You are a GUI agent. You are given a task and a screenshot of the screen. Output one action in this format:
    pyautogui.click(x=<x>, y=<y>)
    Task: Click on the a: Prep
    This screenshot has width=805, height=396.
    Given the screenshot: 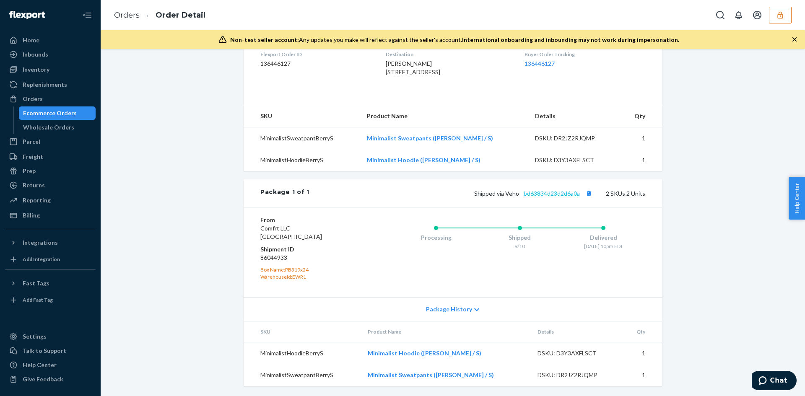 What is the action you would take?
    pyautogui.click(x=50, y=171)
    